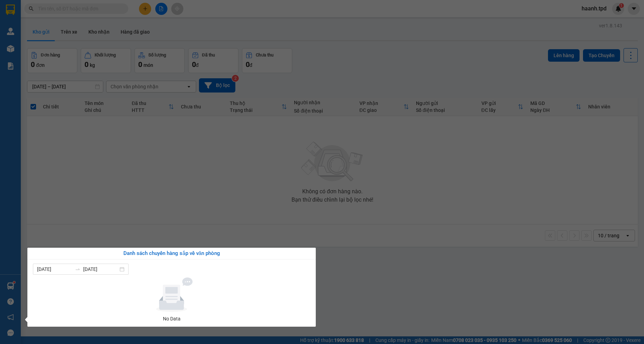  What do you see at coordinates (78, 269) in the screenshot?
I see `span: to` at bounding box center [78, 269].